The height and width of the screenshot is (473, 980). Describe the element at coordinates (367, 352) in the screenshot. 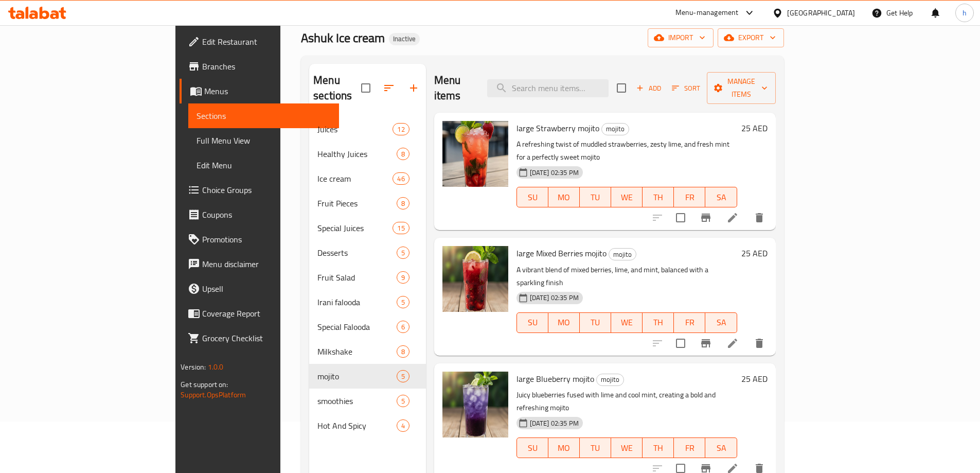

I see `div: Milkshake8` at that location.